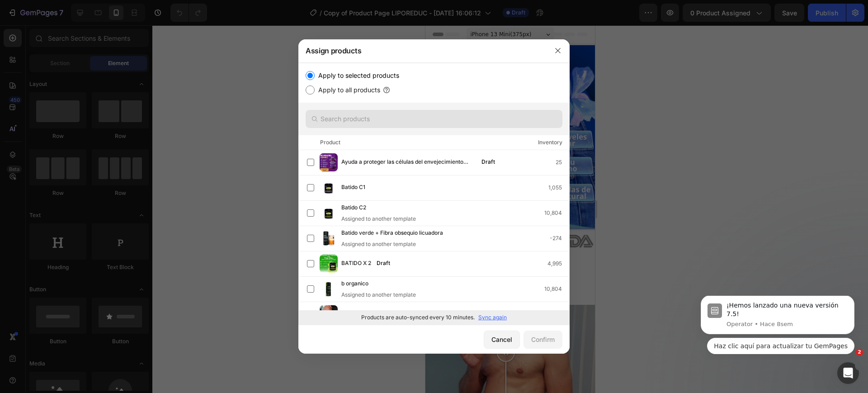 The width and height of the screenshot is (868, 393). I want to click on p: Message from Operator, sent Hace 8sem, so click(100, 29).